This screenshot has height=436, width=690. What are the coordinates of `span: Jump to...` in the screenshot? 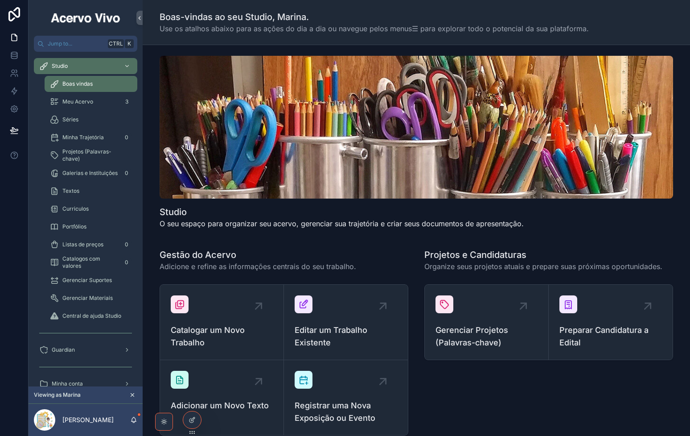 It's located at (76, 44).